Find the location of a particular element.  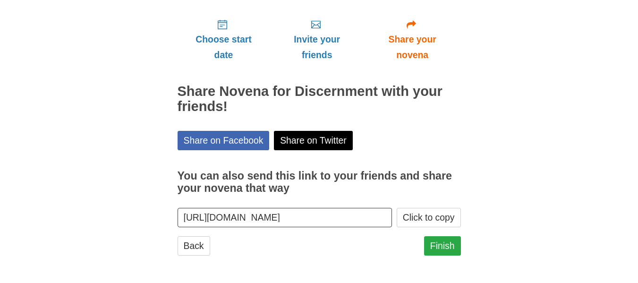

a: Back is located at coordinates (194, 245).